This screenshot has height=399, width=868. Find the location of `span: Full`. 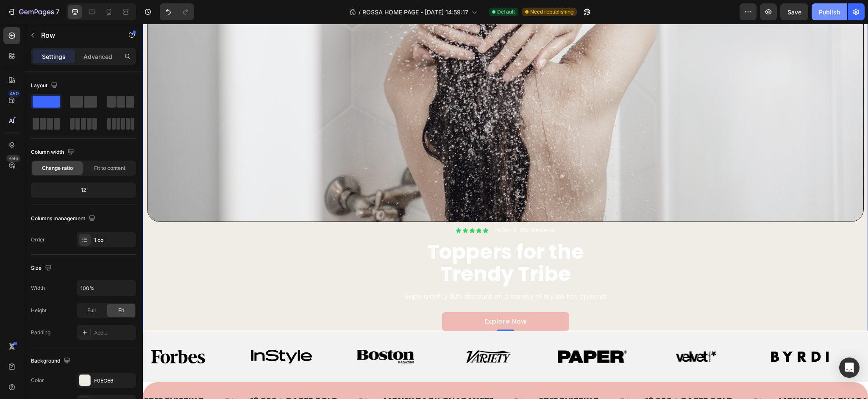

span: Full is located at coordinates (92, 311).